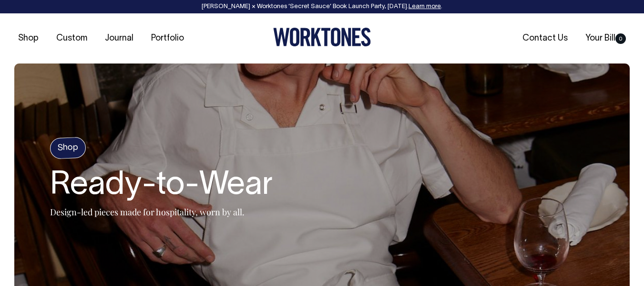 The image size is (644, 286). What do you see at coordinates (167, 38) in the screenshot?
I see `a: Portfolio` at bounding box center [167, 38].